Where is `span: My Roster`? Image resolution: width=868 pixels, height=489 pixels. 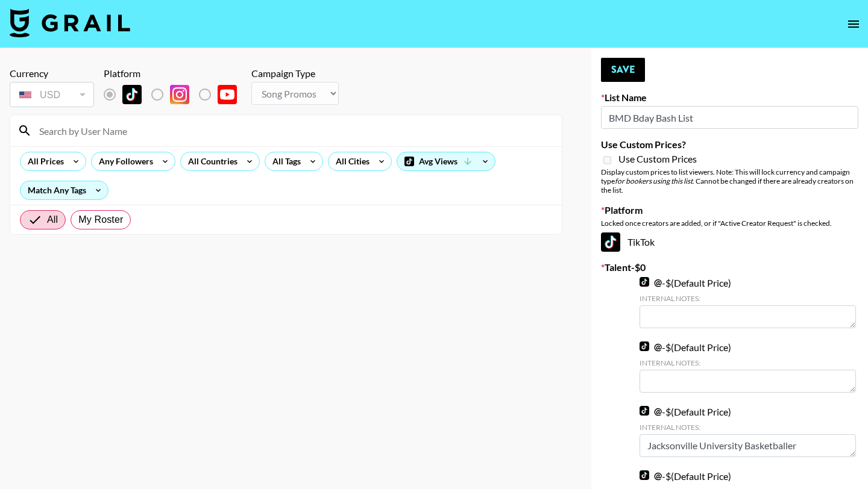
span: My Roster is located at coordinates (100, 220).